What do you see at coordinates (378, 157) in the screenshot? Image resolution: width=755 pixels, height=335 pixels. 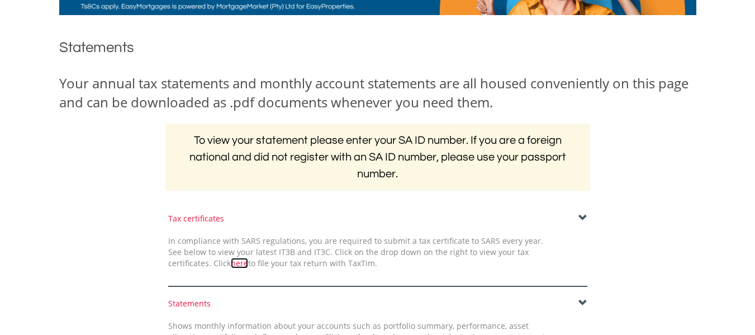 I see `h2: To view your statement please enter your SA ID number. If you are a foreign national and did not ...` at bounding box center [378, 157].